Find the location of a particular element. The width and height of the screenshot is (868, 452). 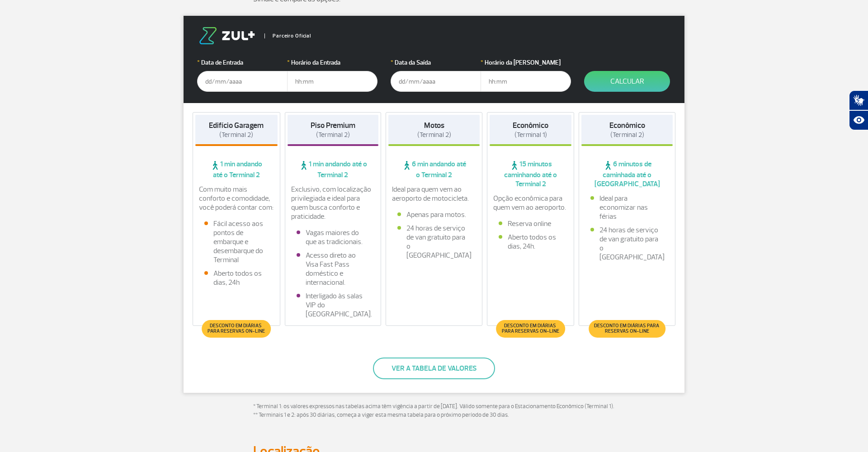

button: Abrir recursos assistivos. is located at coordinates (859, 120).